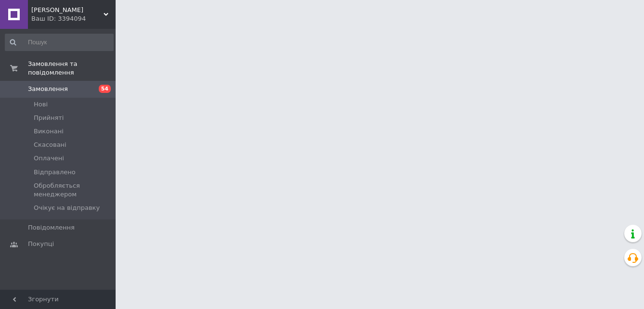 This screenshot has width=644, height=309. Describe the element at coordinates (40, 104) in the screenshot. I see `span: Нові` at that location.